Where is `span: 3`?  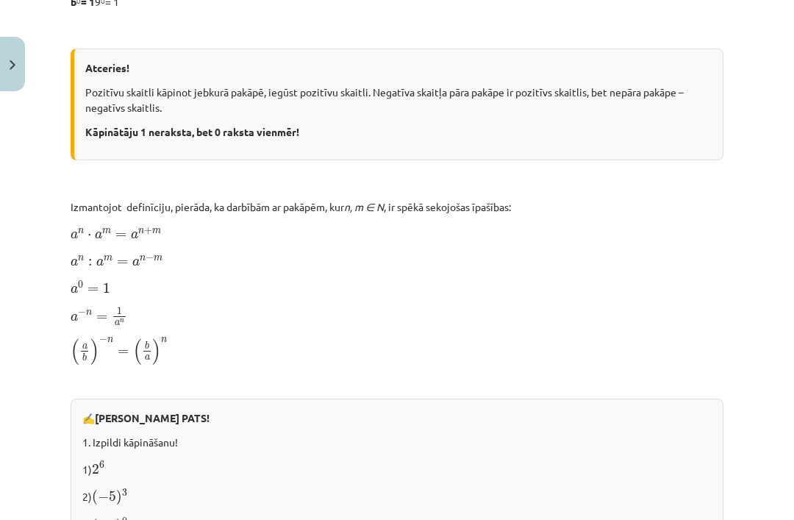
span: 3 is located at coordinates (124, 492).